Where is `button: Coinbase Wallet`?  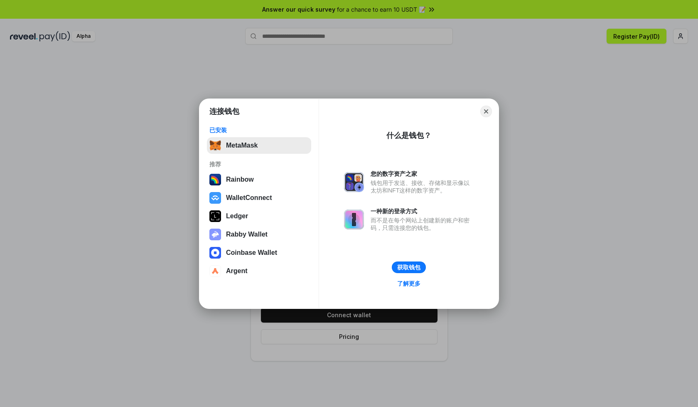 button: Coinbase Wallet is located at coordinates (259, 253).